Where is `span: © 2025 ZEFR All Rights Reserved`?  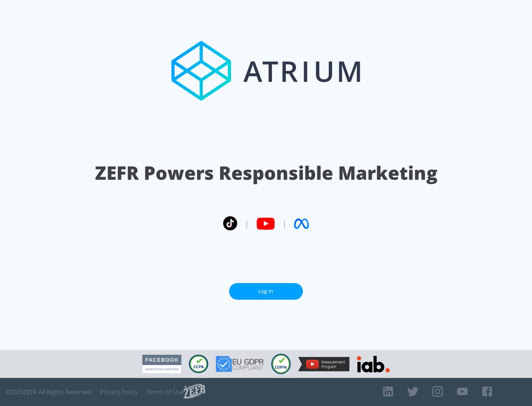 span: © 2025 ZEFR All Rights Reserved is located at coordinates (49, 392).